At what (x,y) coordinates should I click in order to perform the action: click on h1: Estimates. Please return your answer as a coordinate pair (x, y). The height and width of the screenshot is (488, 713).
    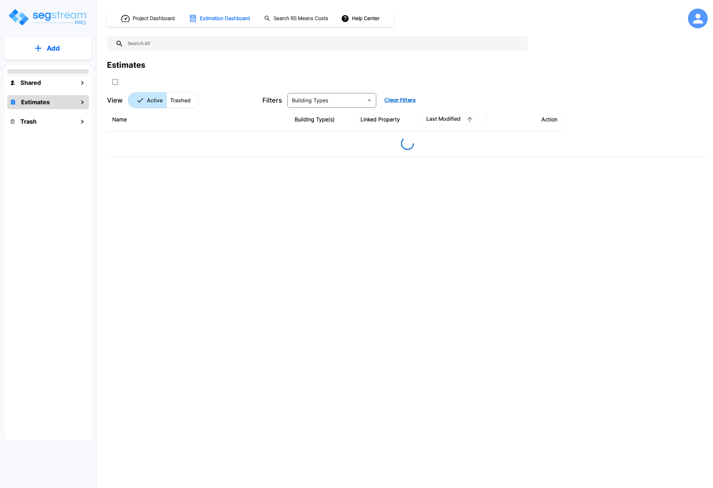
    Looking at the image, I should click on (35, 102).